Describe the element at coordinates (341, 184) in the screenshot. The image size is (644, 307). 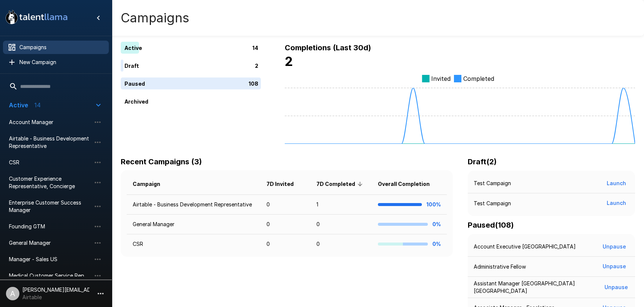
I see `span: 7D Completed` at that location.